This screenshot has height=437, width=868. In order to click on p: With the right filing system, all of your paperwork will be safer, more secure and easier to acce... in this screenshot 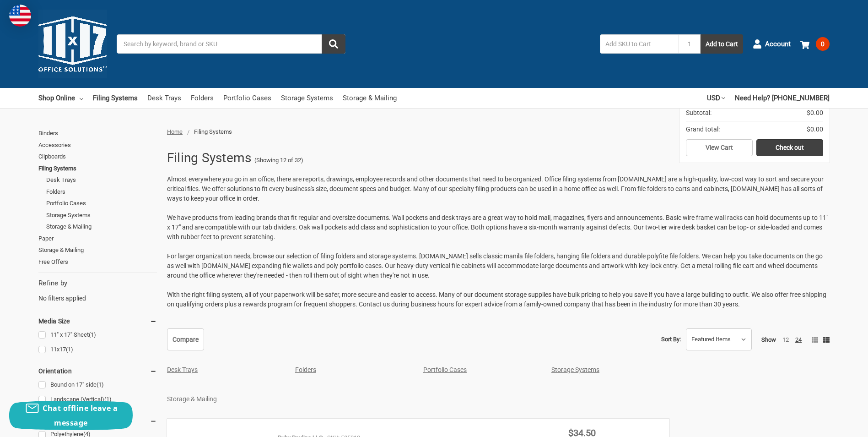, I will do `click(498, 299)`.